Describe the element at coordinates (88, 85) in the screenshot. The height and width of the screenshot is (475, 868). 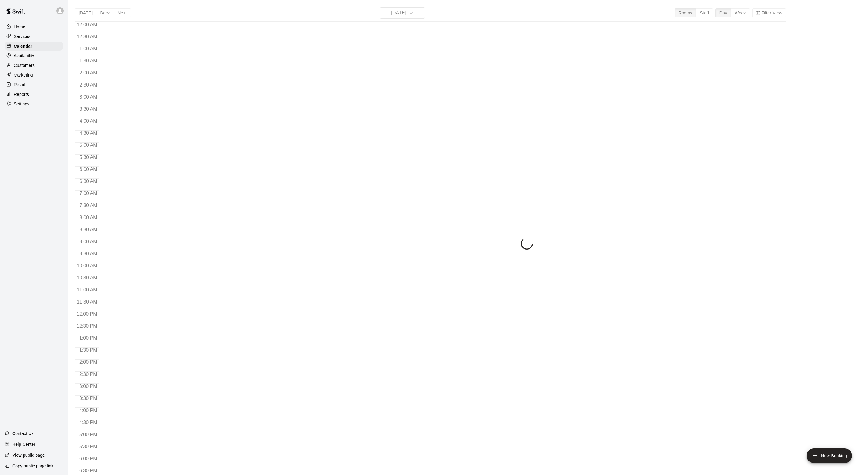
I see `span: 2:30 AM` at that location.